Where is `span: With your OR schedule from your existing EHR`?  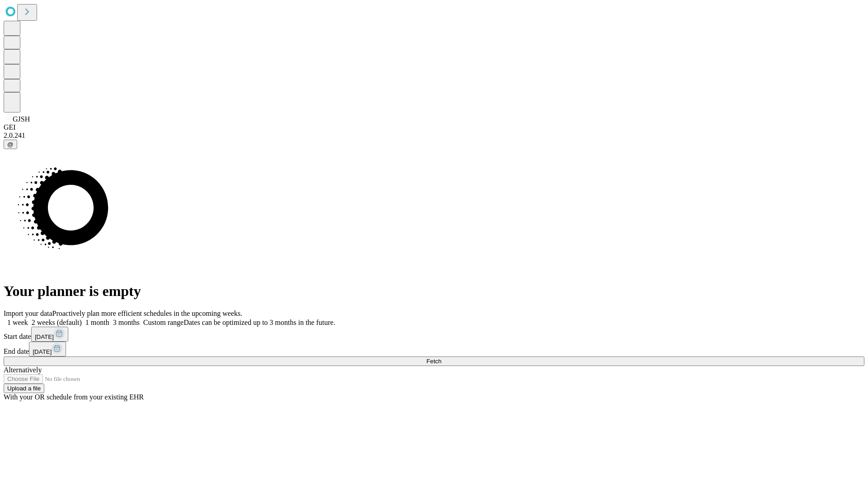 span: With your OR schedule from your existing EHR is located at coordinates (73, 397).